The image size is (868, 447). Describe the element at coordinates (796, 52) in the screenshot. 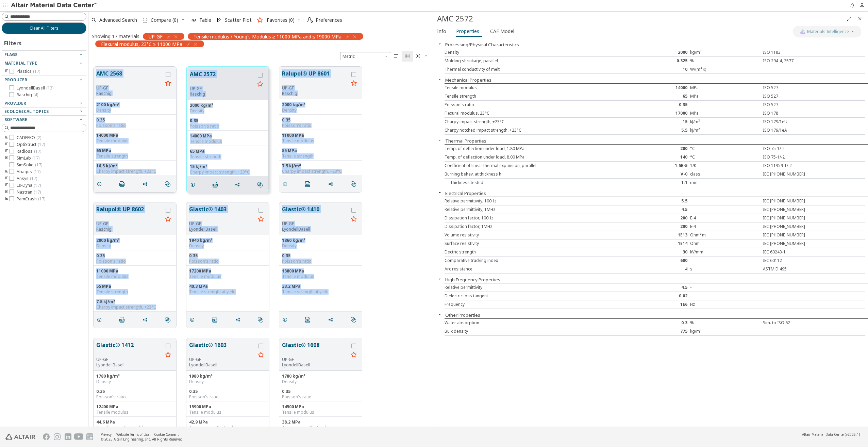

I see `div: ISO 1183` at that location.